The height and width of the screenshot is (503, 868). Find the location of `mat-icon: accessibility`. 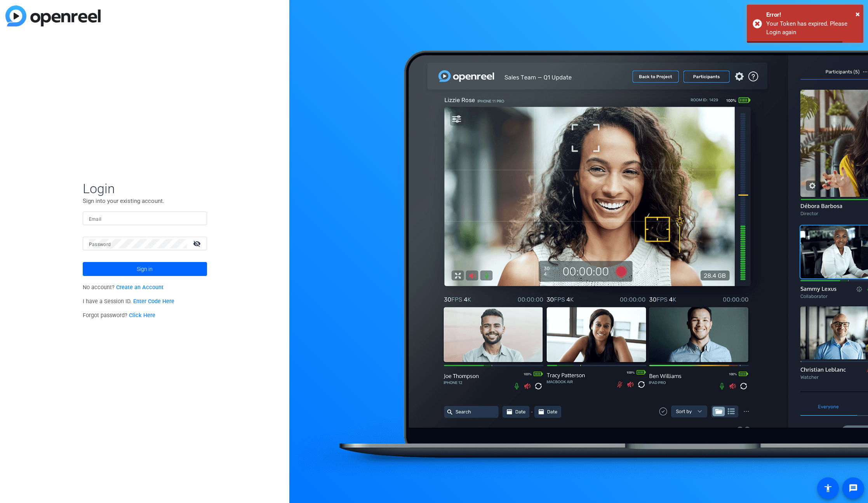

mat-icon: accessibility is located at coordinates (828, 488).